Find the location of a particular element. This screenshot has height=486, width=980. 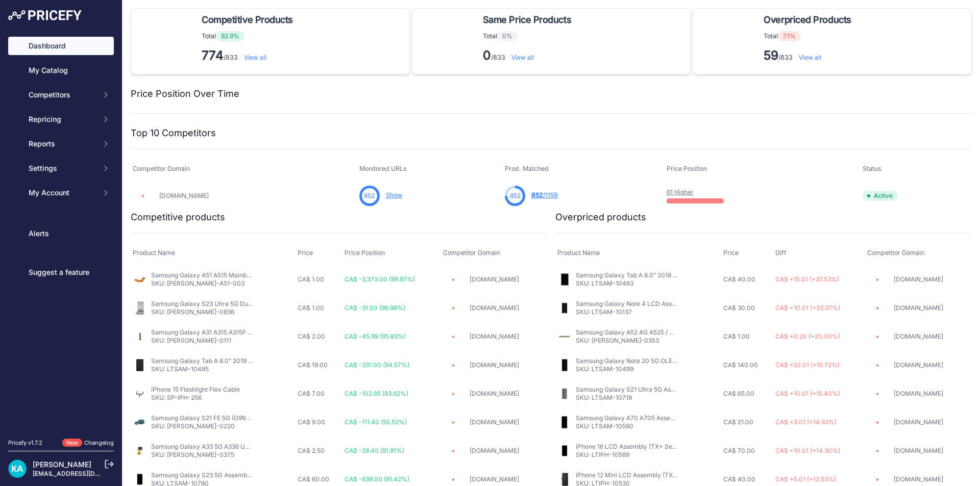

a: Samsung Galaxy Note 4 LCD Assembly No Frame - Black (N910 | OEM) is located at coordinates (678, 304).